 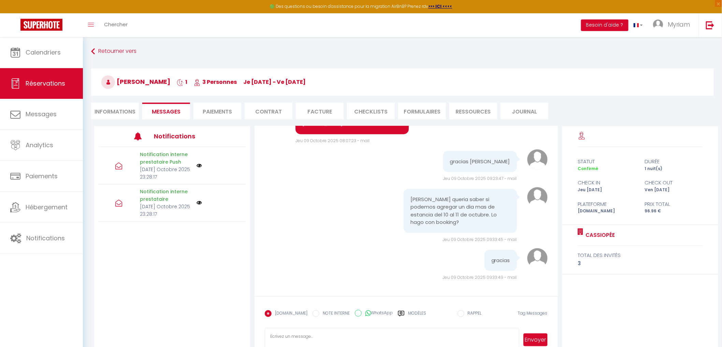 I want to click on span: Chercher, so click(x=116, y=24).